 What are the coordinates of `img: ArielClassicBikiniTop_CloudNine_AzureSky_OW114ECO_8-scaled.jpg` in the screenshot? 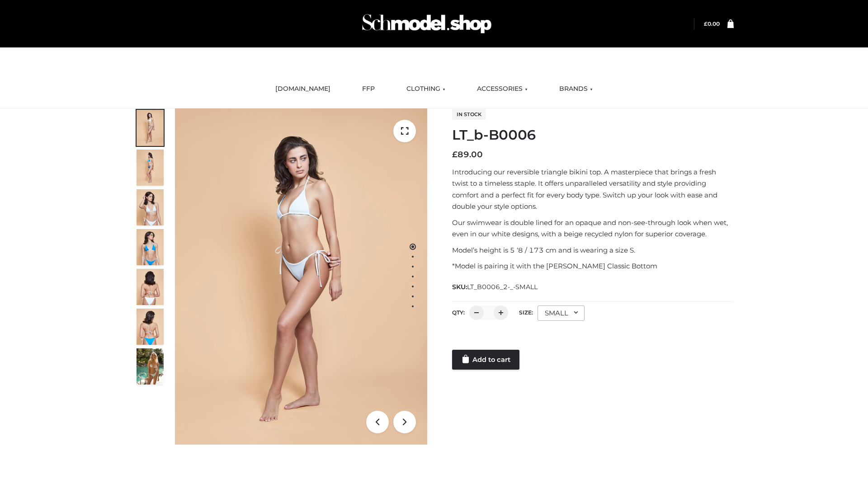 It's located at (150, 327).